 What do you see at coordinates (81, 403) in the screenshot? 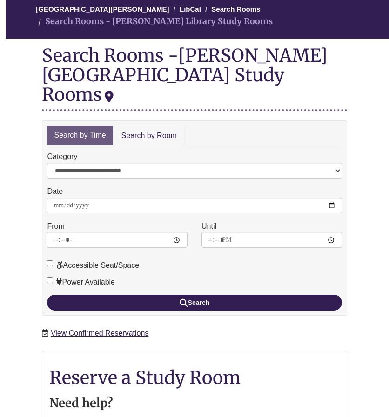
I see `strong: Need help?` at bounding box center [81, 403].